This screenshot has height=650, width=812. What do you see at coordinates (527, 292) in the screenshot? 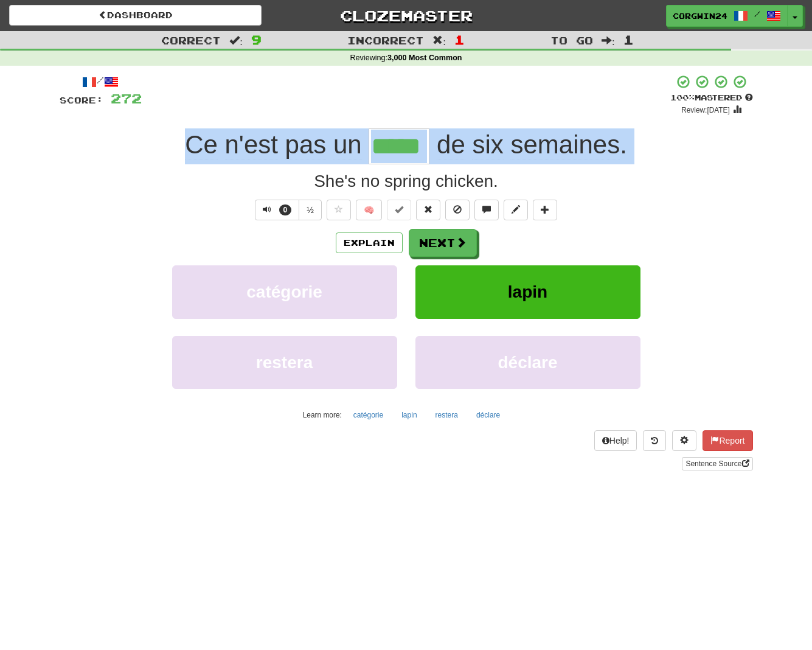
I see `span: lapin` at bounding box center [527, 292].